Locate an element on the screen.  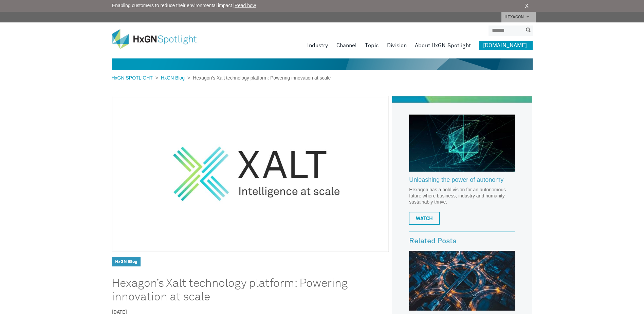
img: HxGN Spotlight is located at coordinates (159, 39).